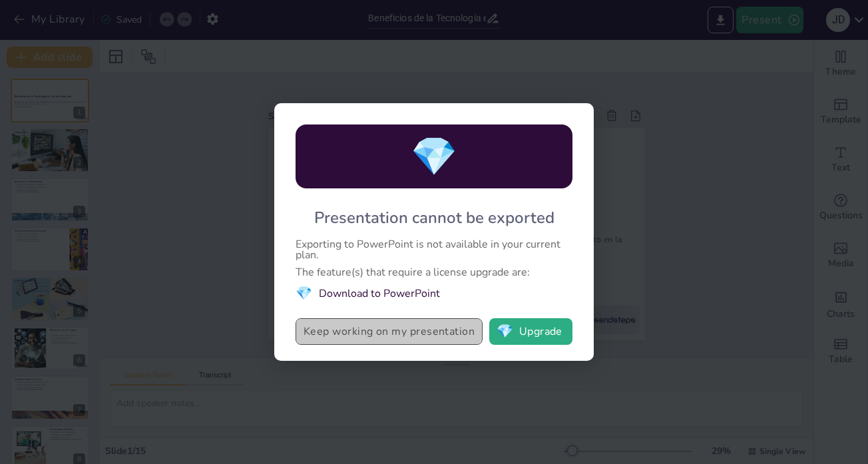 This screenshot has width=868, height=464. What do you see at coordinates (389, 331) in the screenshot?
I see `button: Keep working on my presentation` at bounding box center [389, 331].